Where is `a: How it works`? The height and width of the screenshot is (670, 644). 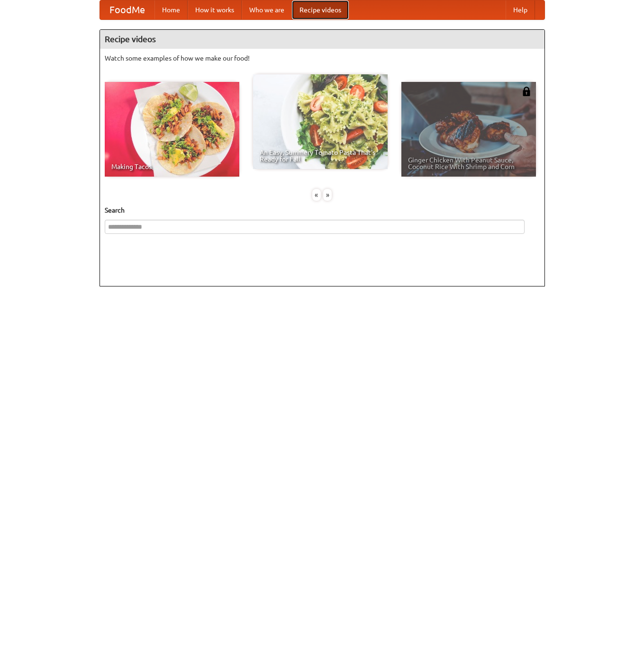 a: How it works is located at coordinates (215, 10).